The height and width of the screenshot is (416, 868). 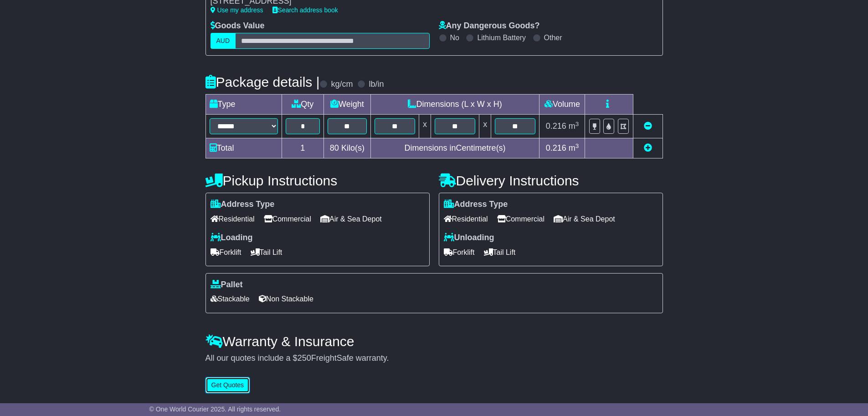 I want to click on td: 1, so click(x=303, y=148).